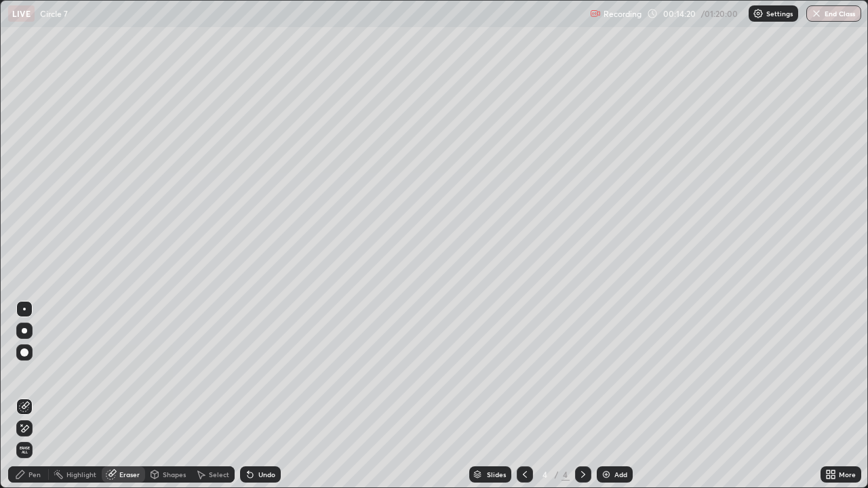 The height and width of the screenshot is (488, 868). What do you see at coordinates (622, 13) in the screenshot?
I see `p: Recording` at bounding box center [622, 13].